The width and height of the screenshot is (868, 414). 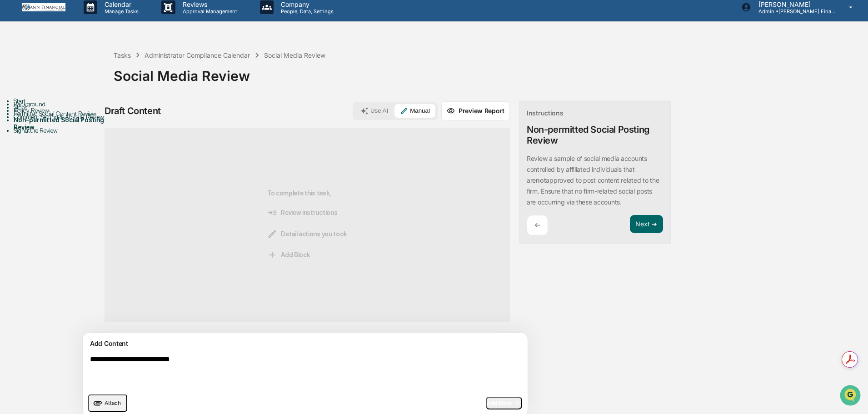 What do you see at coordinates (307, 225) in the screenshot?
I see `div: To complete this task,` at bounding box center [307, 225].